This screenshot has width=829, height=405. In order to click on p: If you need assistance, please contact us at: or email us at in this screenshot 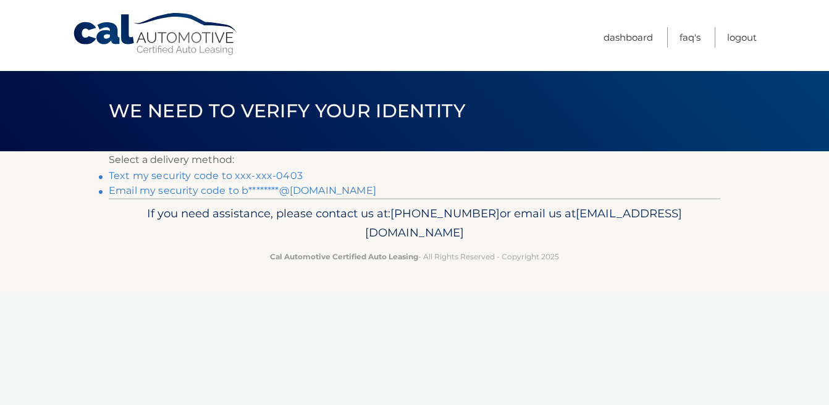, I will do `click(415, 224)`.